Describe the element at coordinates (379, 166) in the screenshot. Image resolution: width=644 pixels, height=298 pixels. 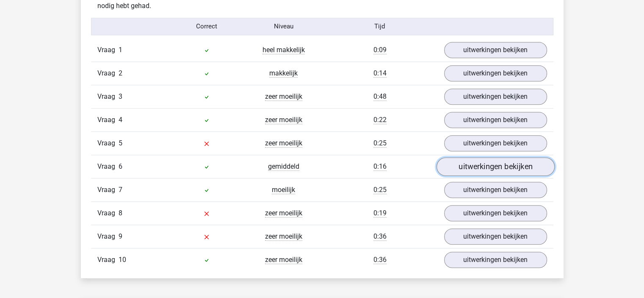
I see `span: 0:16` at that location.